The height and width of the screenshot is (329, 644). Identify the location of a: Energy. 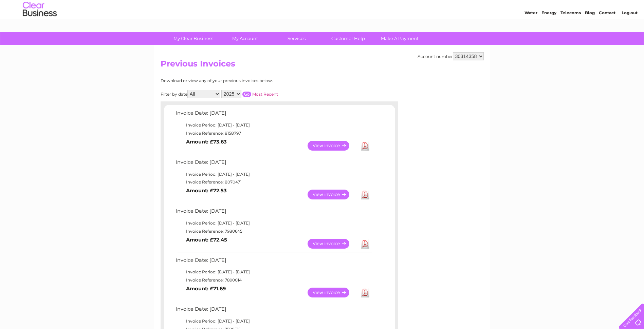
(549, 31).